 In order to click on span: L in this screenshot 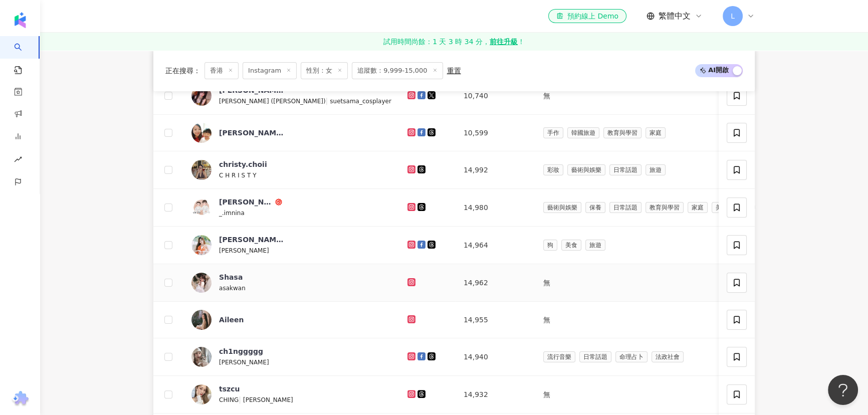, I will do `click(733, 16)`.